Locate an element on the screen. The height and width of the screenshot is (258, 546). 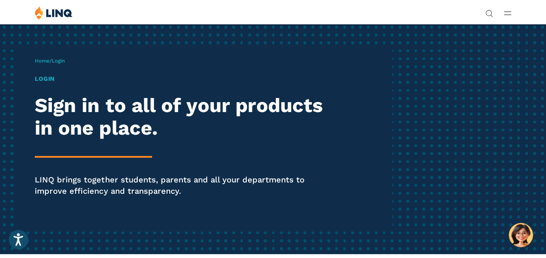
img: LINQ | K‑12 Software is located at coordinates (53, 13).